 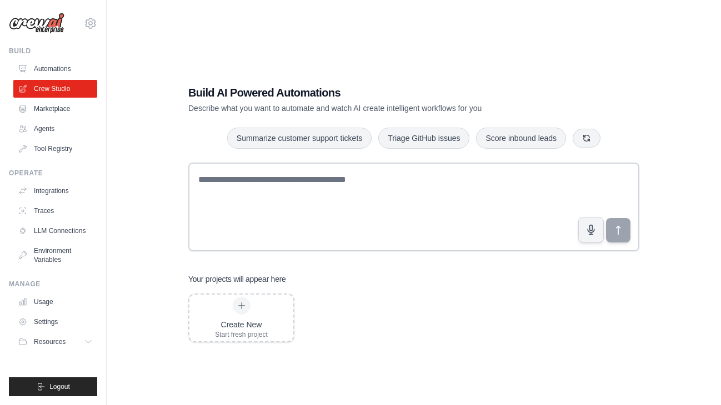 I want to click on a: Crew Studio, so click(x=55, y=89).